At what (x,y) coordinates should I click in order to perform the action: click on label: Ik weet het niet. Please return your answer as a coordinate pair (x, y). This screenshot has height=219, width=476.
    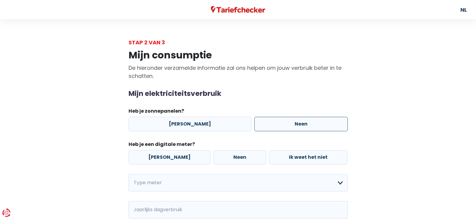
    Looking at the image, I should click on (308, 158).